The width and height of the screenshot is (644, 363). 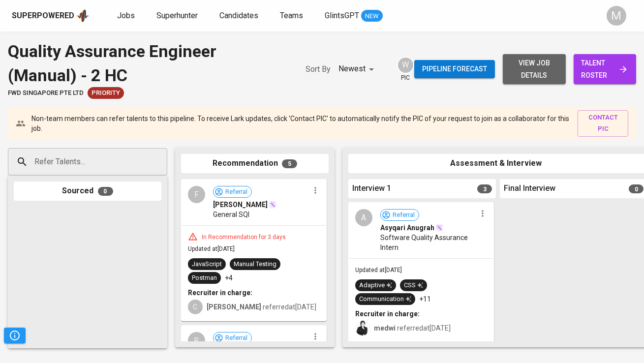 I want to click on p: +4, so click(x=228, y=278).